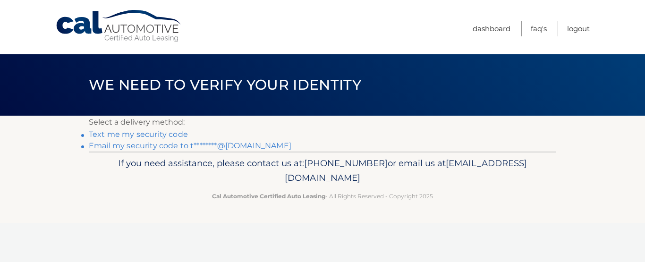  I want to click on p: - All Rights Reserved - Copyright 2025, so click(323, 196).